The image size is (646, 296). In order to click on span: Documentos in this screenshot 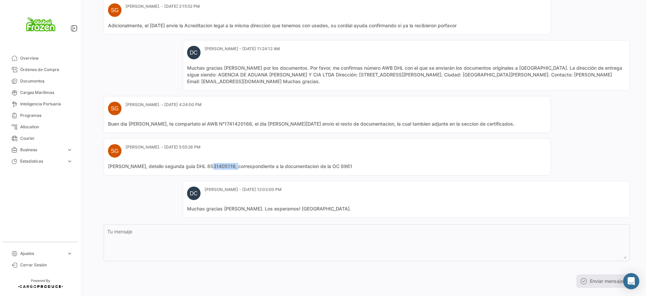, I will do `click(46, 81)`.